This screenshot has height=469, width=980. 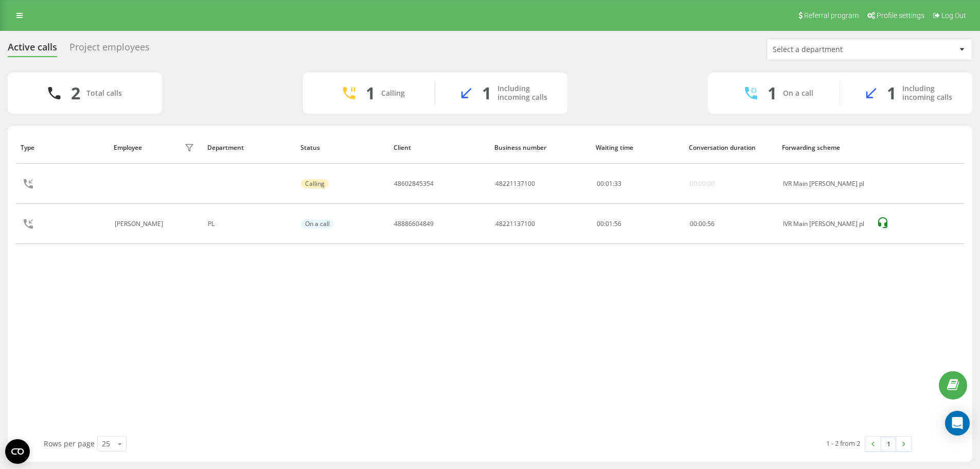 I want to click on div: Total calls, so click(x=104, y=93).